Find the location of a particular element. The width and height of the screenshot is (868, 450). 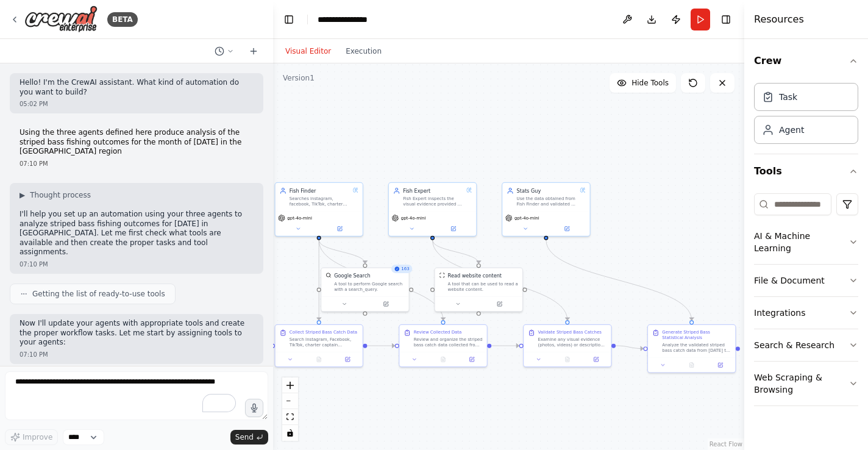

div: Fish Expert is located at coordinates (433, 191).